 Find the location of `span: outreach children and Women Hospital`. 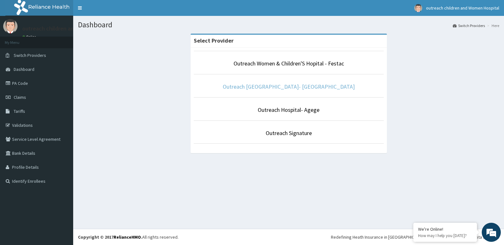

span: outreach children and Women Hospital is located at coordinates (463, 8).